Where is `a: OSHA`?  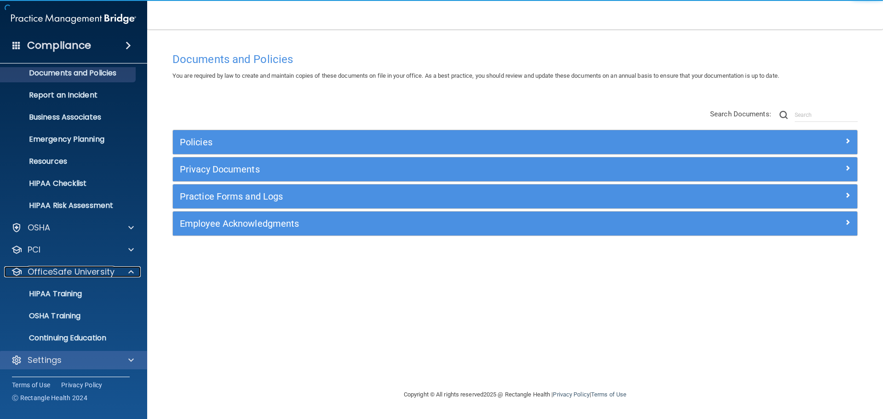 a: OSHA is located at coordinates (72, 228).